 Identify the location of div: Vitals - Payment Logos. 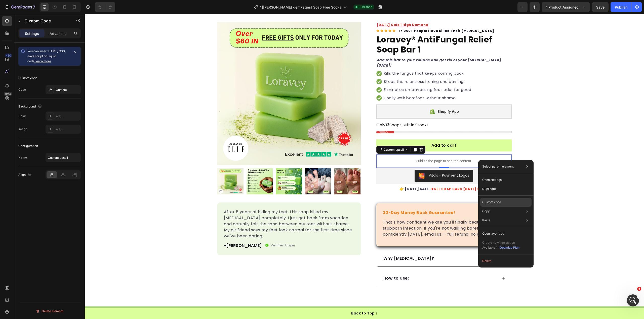
(364, 161).